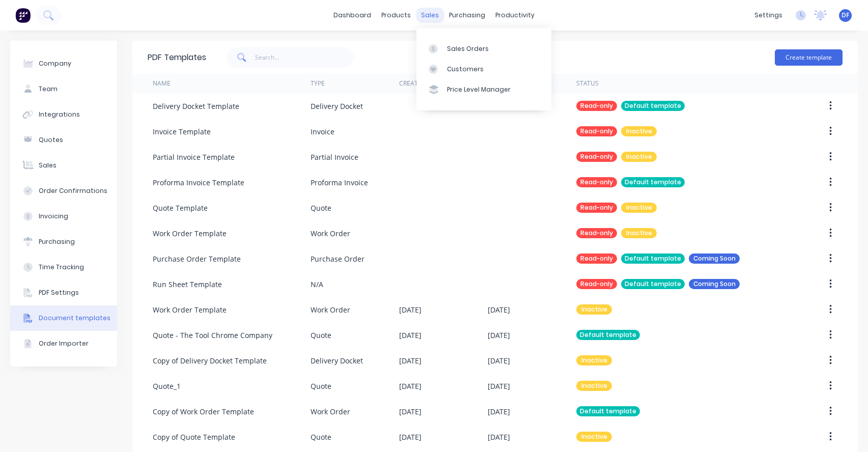 The width and height of the screenshot is (868, 452). I want to click on div: Sales, so click(47, 165).